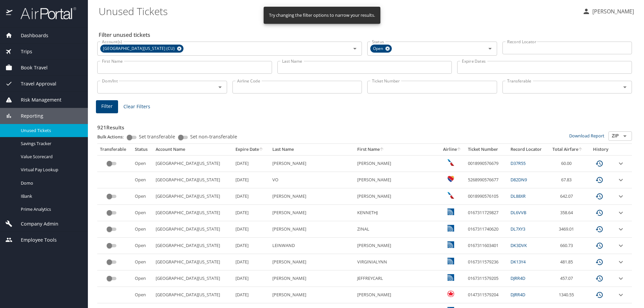  Describe the element at coordinates (137, 106) in the screenshot. I see `button: Clear Filters` at that location.